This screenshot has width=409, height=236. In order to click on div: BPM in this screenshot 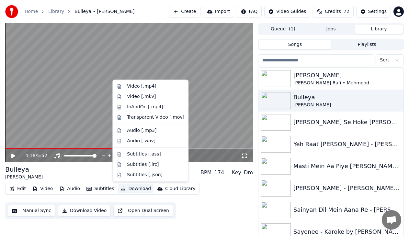, I will do `click(206, 173)`.